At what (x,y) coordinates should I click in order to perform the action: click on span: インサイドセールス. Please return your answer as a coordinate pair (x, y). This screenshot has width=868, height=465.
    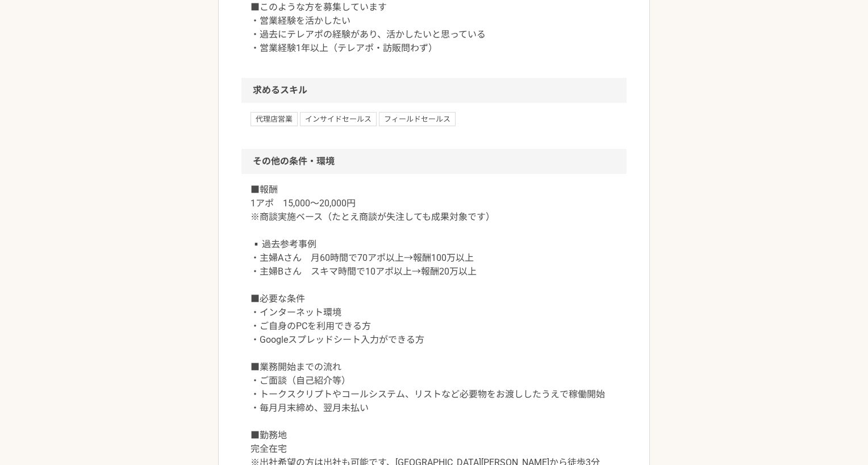
    Looking at the image, I should click on (338, 119).